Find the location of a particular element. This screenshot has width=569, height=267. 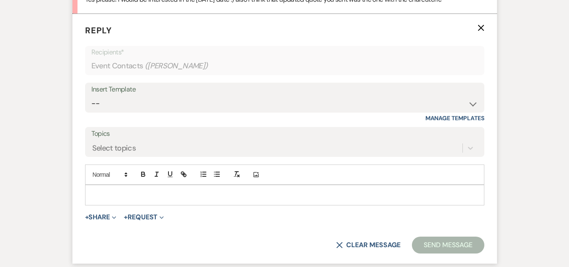

button: Send Message is located at coordinates (448, 245).